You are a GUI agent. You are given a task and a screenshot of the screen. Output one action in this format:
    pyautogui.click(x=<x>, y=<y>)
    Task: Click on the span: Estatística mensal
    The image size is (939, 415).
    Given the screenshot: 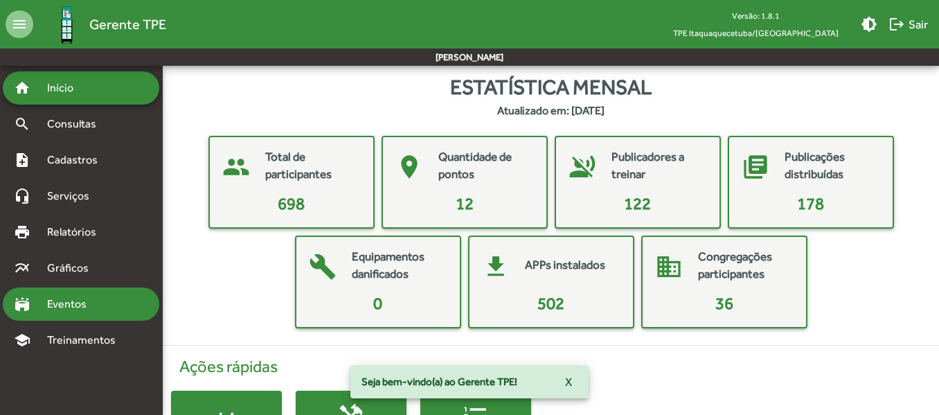 What is the action you would take?
    pyautogui.click(x=551, y=87)
    